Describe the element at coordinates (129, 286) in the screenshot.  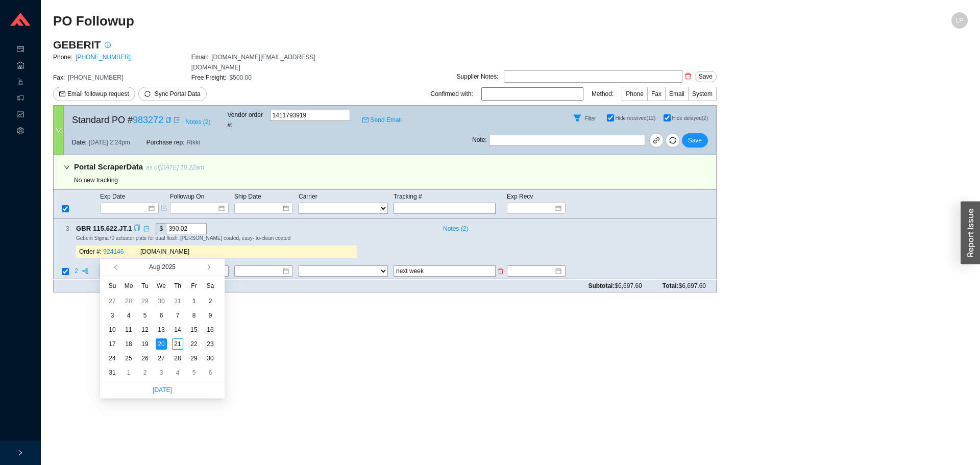
I see `th: Mo` at that location.